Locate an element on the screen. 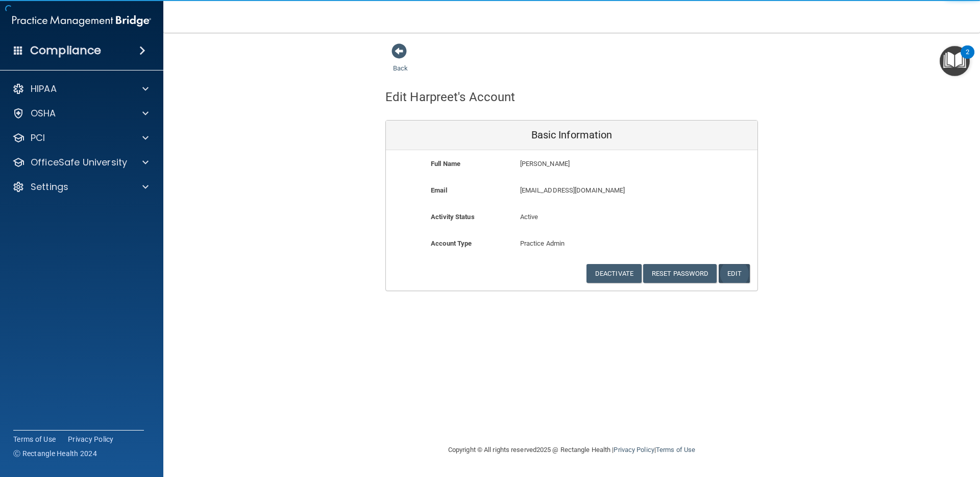 The image size is (980, 477). p: Settings is located at coordinates (49, 187).